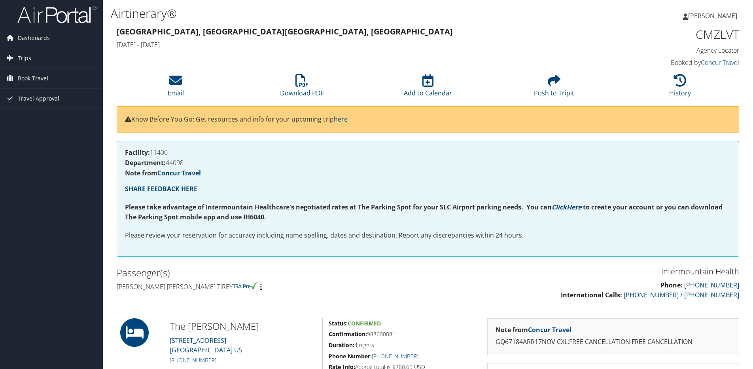 The image size is (753, 369). I want to click on strong: International Calls:, so click(591, 295).